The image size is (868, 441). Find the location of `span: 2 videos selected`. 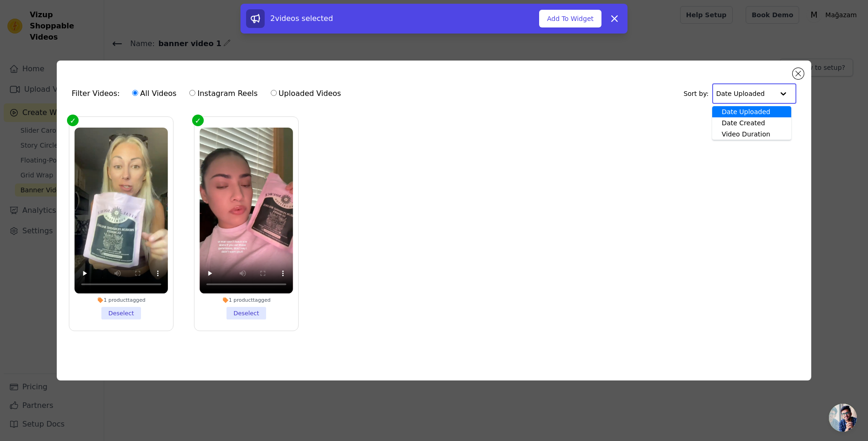

span: 2 videos selected is located at coordinates (301, 18).